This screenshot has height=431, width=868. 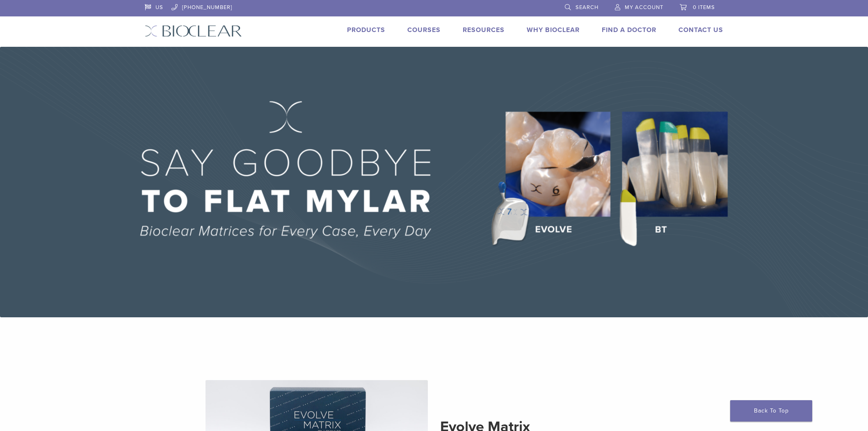 What do you see at coordinates (771, 411) in the screenshot?
I see `a: Back To Top` at bounding box center [771, 411].